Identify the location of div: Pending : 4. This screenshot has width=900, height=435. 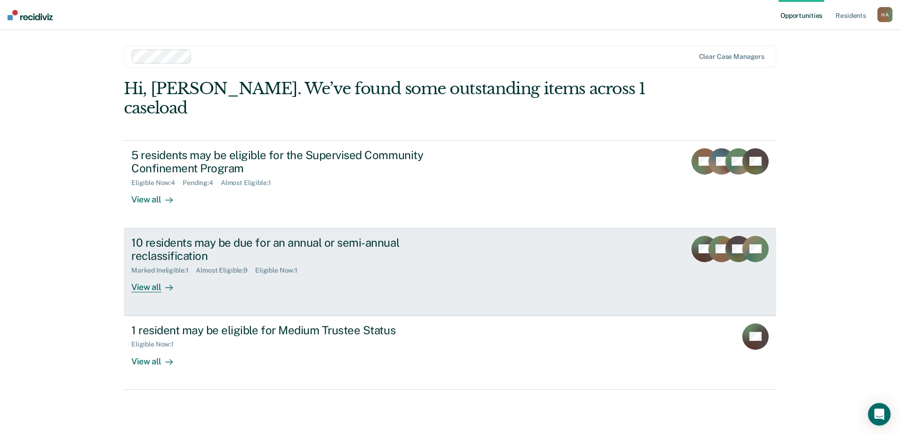
(202, 183).